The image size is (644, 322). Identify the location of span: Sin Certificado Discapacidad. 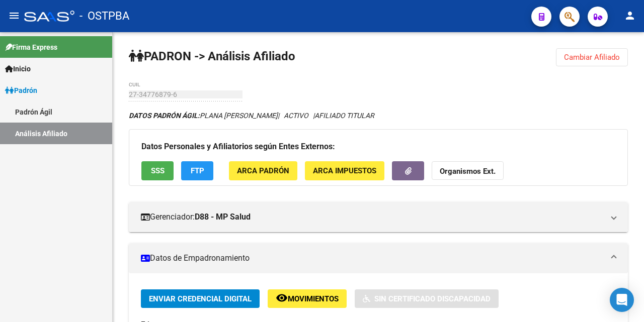
(432, 299).